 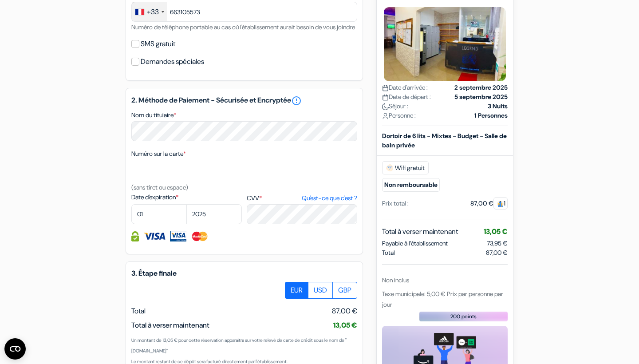 I want to click on label: Numéro sur la carte, so click(x=158, y=154).